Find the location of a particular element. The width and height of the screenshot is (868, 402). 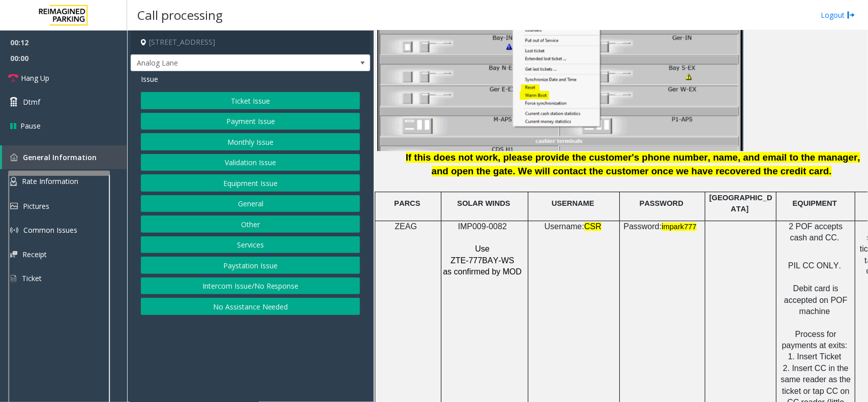

a: General Information is located at coordinates (65, 157).